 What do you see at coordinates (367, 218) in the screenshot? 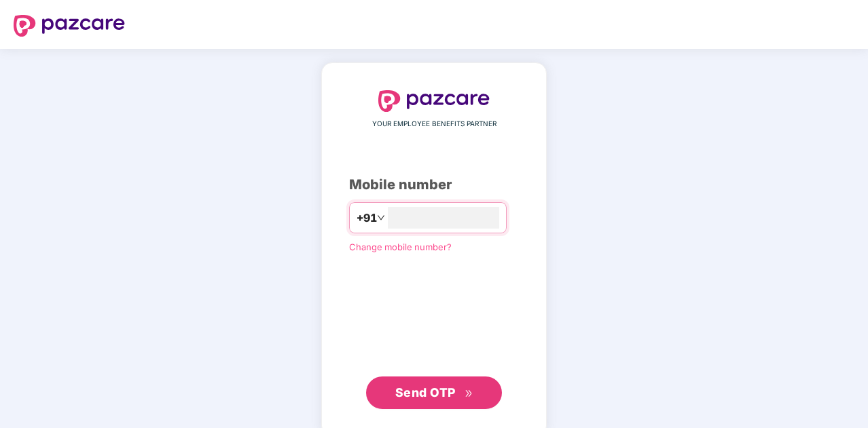
I see `span: +91` at bounding box center [367, 218].